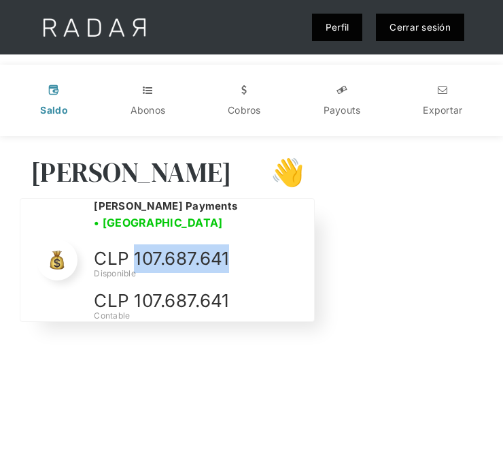  What do you see at coordinates (337, 27) in the screenshot?
I see `a: Perfil` at bounding box center [337, 27].